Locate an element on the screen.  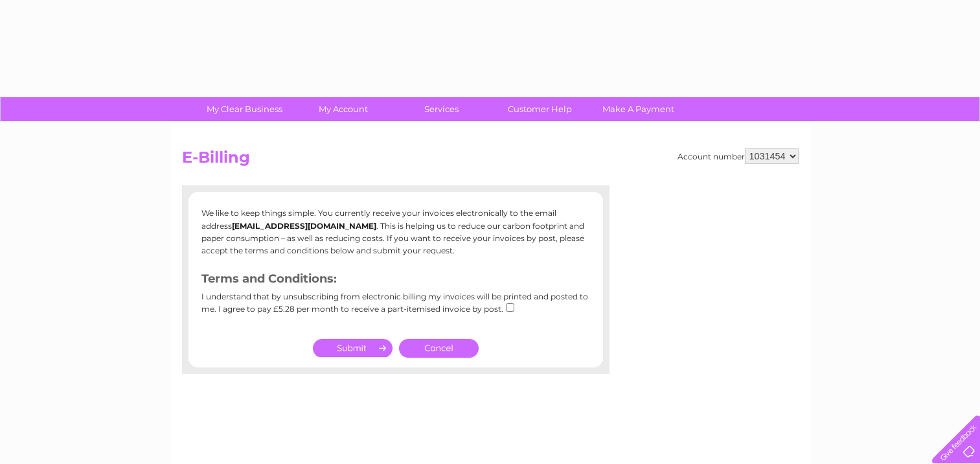
p: We like to keep things simple. You currently receive your invoices electronically to the email ad... is located at coordinates (396, 232).